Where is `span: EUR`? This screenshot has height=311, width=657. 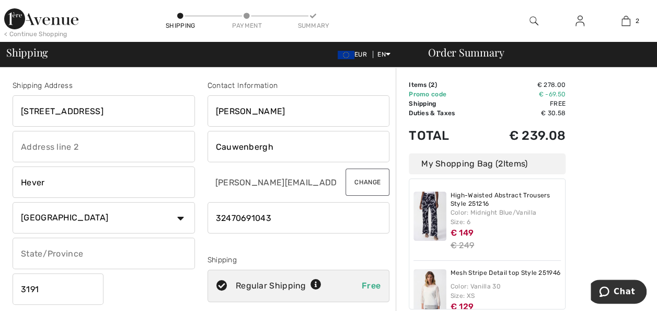
span: EUR is located at coordinates (354, 54).